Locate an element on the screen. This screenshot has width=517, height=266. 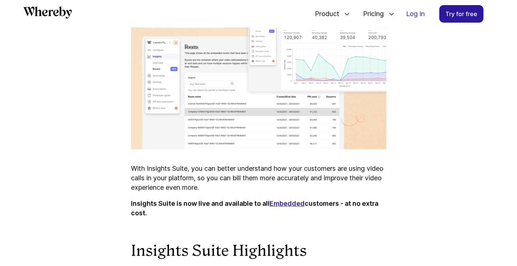
h2: Insights Suite Highlights is located at coordinates (259, 251).